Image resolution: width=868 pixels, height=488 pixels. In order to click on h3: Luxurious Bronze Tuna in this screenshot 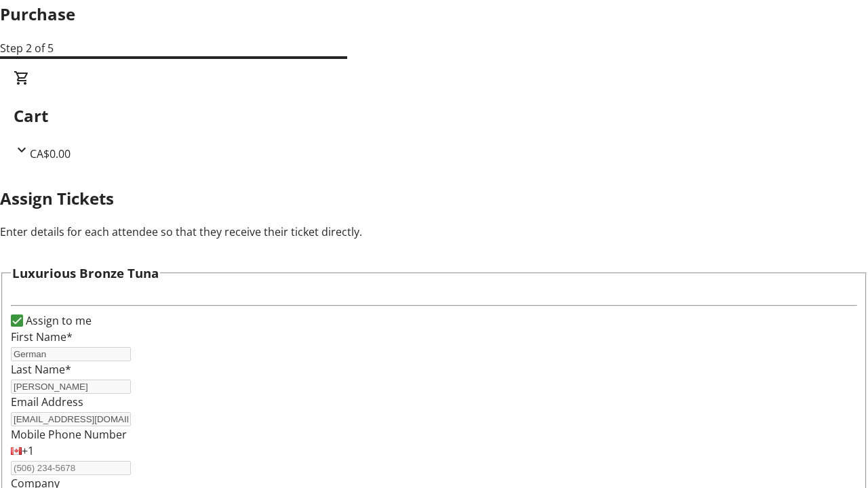, I will do `click(85, 273)`.